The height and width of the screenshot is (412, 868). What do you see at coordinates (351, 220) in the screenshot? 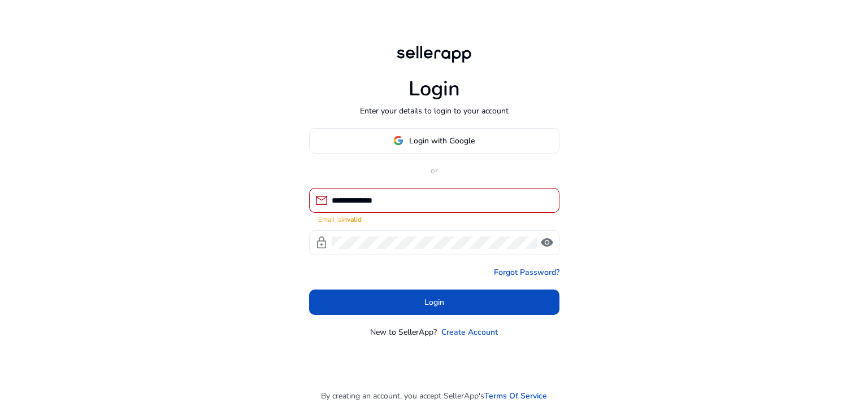
I see `strong: invalid` at bounding box center [351, 220].